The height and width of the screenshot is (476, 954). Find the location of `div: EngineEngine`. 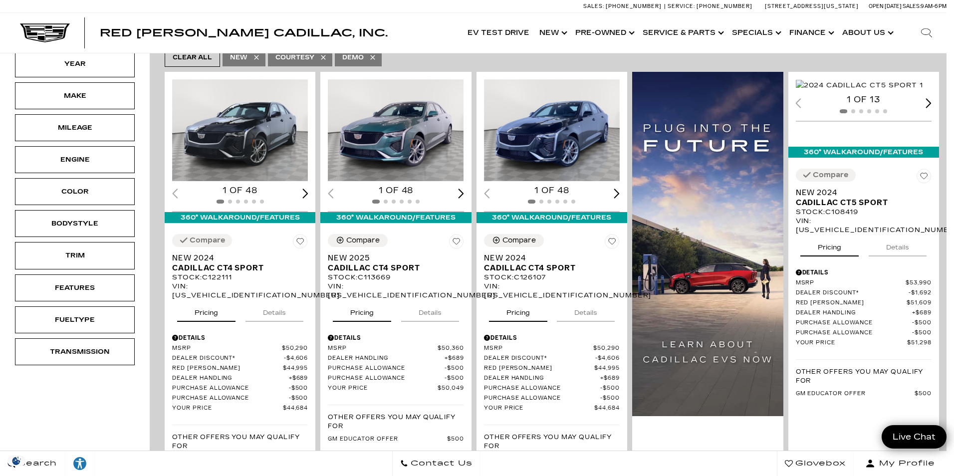

div: EngineEngine is located at coordinates (75, 160).